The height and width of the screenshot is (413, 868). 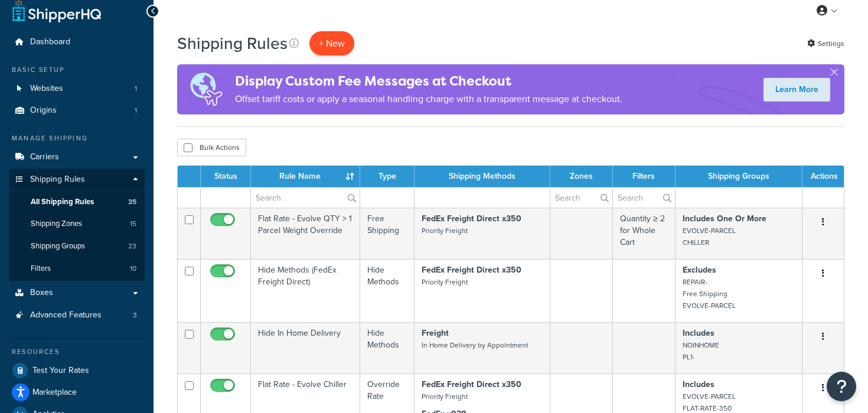 I want to click on div: Basic Setup, so click(x=77, y=70).